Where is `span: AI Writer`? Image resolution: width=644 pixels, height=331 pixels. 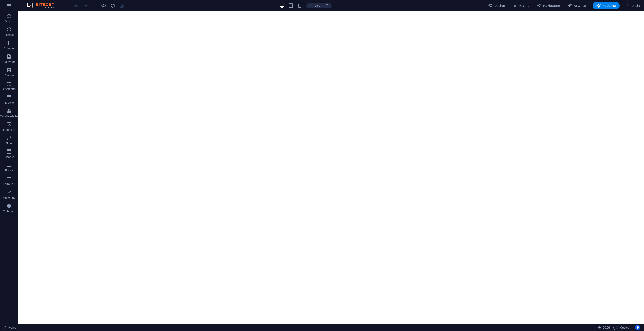 span: AI Writer is located at coordinates (577, 6).